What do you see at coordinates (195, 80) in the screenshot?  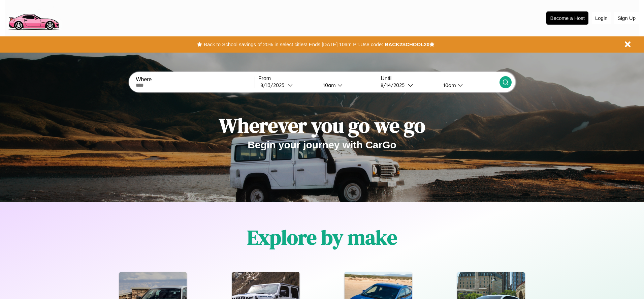 I see `label: Where` at bounding box center [195, 80].